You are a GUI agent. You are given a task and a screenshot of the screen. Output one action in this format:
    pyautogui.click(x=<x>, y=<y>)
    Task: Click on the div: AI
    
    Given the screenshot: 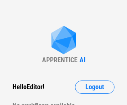 What is the action you would take?
    pyautogui.click(x=82, y=60)
    